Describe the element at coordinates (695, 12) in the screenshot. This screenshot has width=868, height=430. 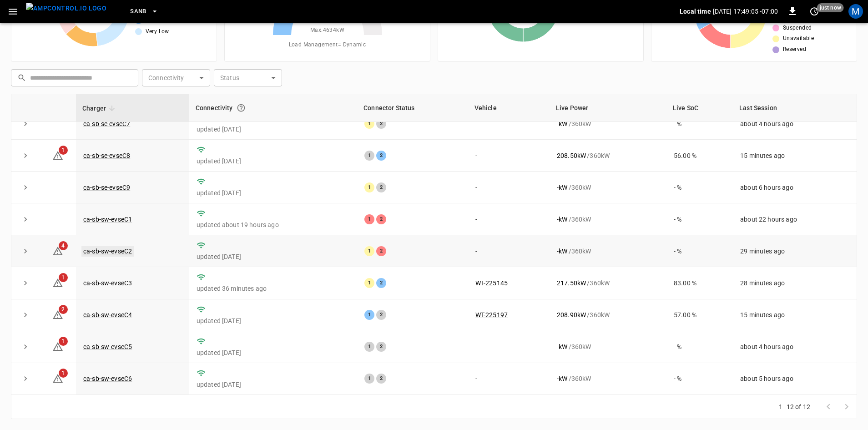
I see `p: Local time` at that location.